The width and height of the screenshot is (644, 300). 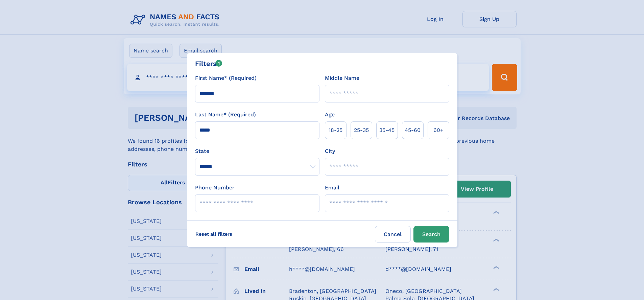 What do you see at coordinates (330, 151) in the screenshot?
I see `label: City` at bounding box center [330, 151].